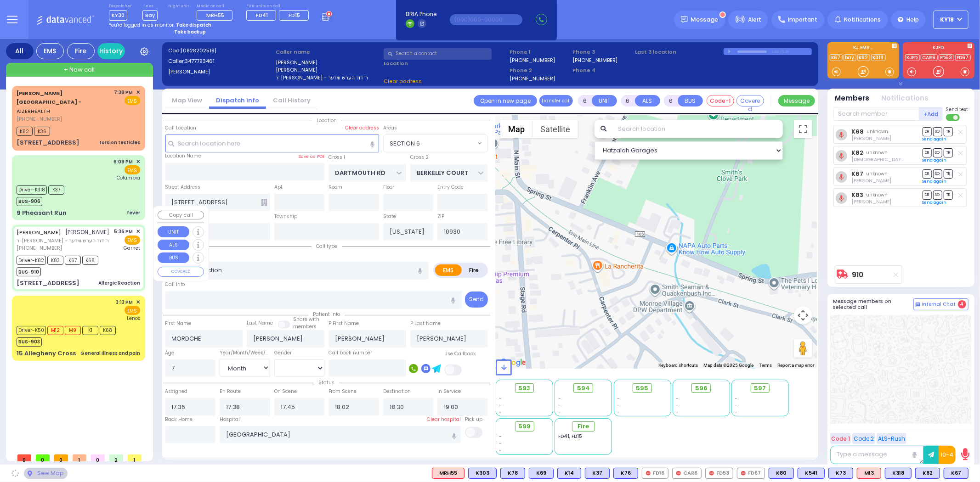 Image resolution: width=980 pixels, height=482 pixels. What do you see at coordinates (604, 100) in the screenshot?
I see `button: UNIT` at bounding box center [604, 100].